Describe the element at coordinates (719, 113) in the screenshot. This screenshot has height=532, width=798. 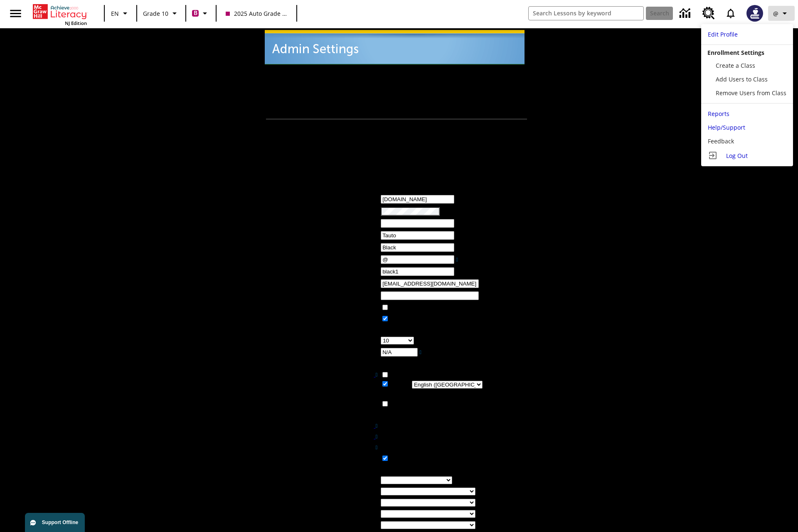
I see `span: Reports` at that location.